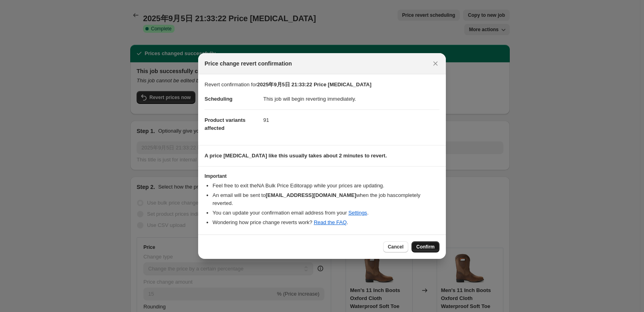 The image size is (644, 312). I want to click on span: Scheduling, so click(219, 99).